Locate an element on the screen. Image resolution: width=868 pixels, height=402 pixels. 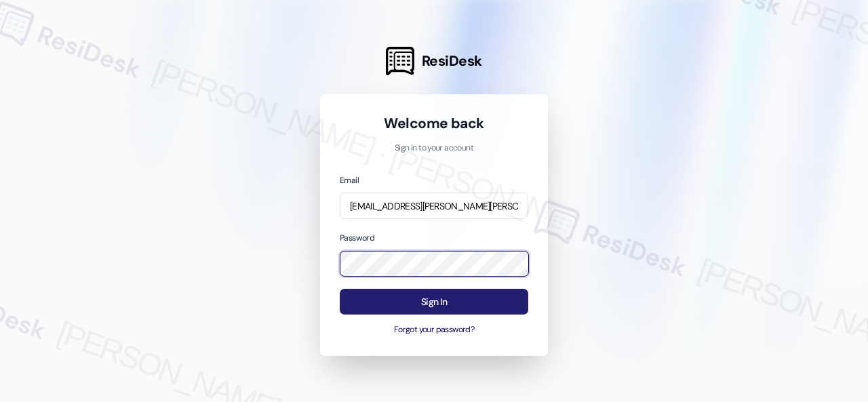
h1: Welcome back is located at coordinates (434, 123).